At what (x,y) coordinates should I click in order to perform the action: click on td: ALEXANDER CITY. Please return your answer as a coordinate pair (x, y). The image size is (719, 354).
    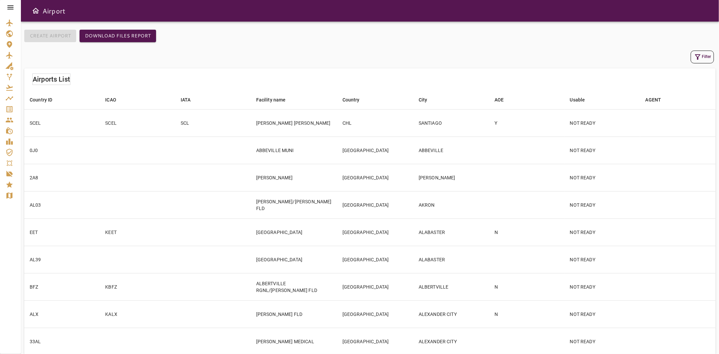
    Looking at the image, I should click on (451, 314).